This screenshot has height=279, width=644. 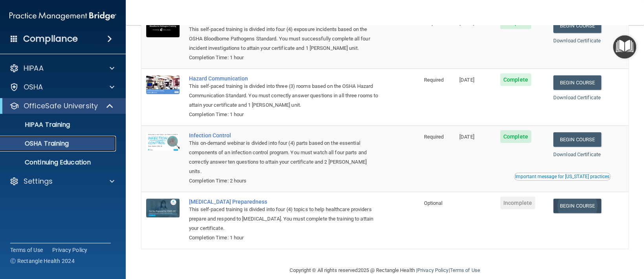 What do you see at coordinates (59, 163) in the screenshot?
I see `p: Continuing Education` at bounding box center [59, 163].